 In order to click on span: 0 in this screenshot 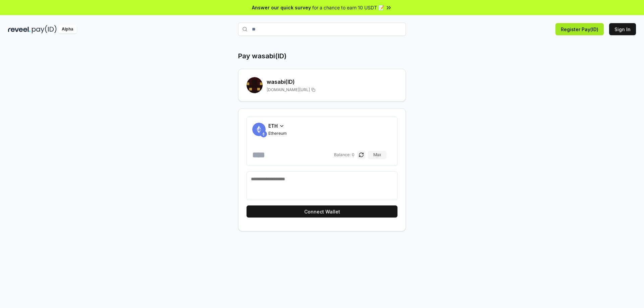, I will do `click(353, 155)`.